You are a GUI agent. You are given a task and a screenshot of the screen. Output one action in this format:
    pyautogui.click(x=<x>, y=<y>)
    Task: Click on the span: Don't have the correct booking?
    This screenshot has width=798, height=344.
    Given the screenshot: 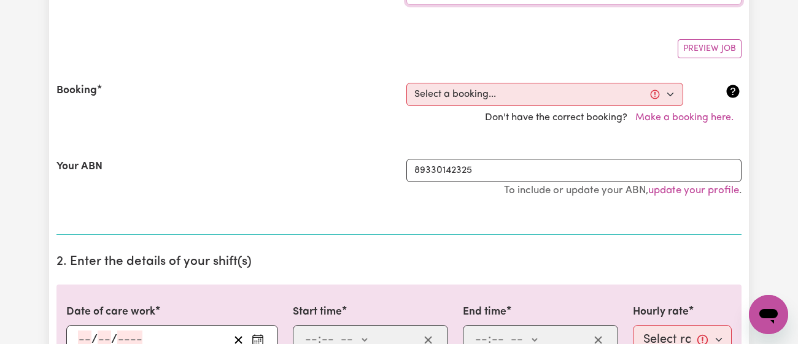 What is the action you would take?
    pyautogui.click(x=613, y=118)
    